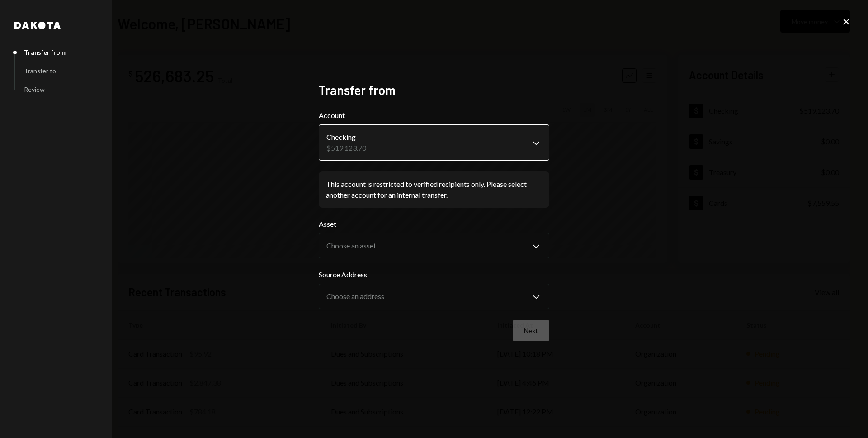  Describe the element at coordinates (40, 70) in the screenshot. I see `div: Transfer to` at that location.